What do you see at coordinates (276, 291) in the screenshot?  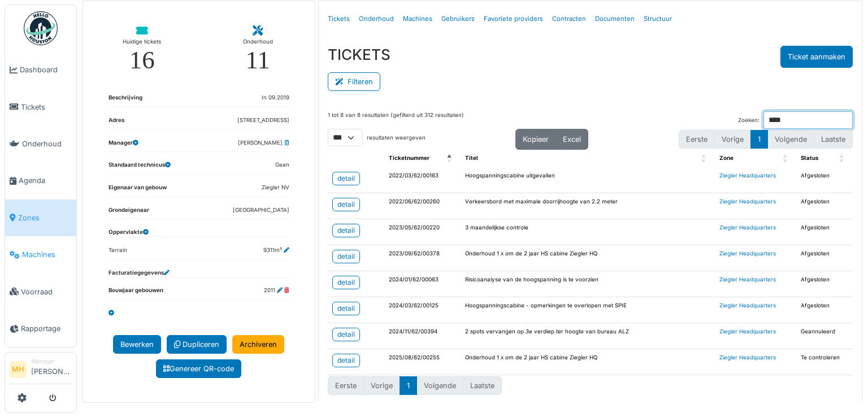 I see `dd: 2011` at bounding box center [276, 291].